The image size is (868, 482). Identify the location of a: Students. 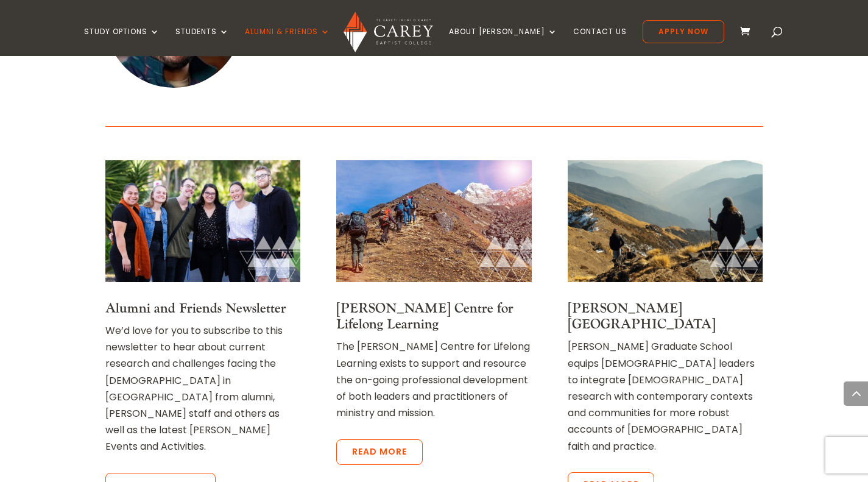
(202, 41).